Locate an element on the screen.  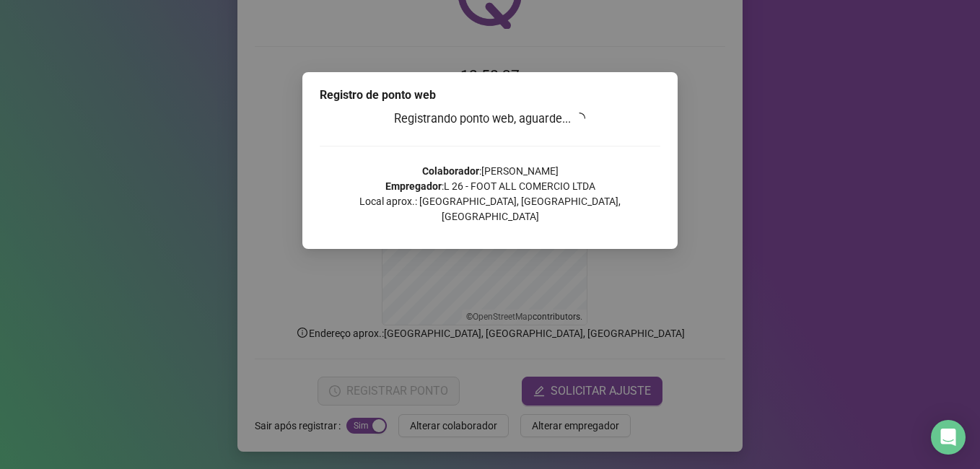
div: Registro de ponto web is located at coordinates (490, 95).